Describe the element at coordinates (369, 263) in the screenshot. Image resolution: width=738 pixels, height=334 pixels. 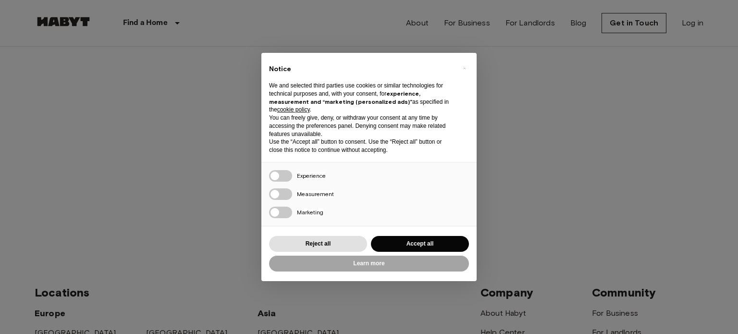
I see `button: Learn more` at that location.